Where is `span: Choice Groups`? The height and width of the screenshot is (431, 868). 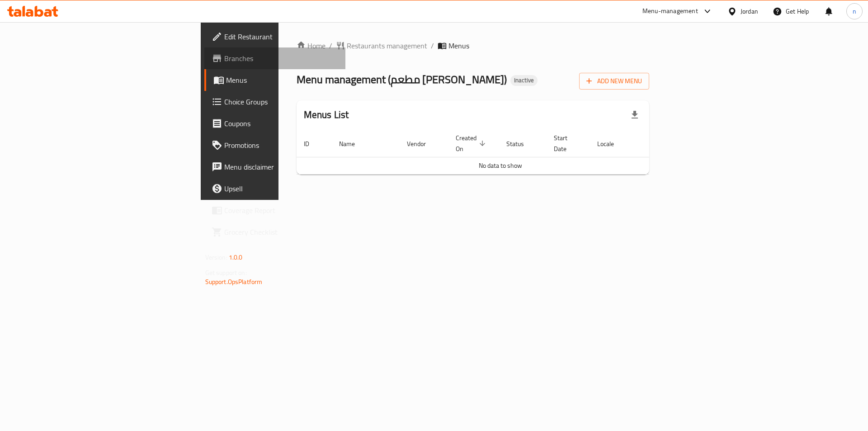
span: Choice Groups is located at coordinates (281, 102).